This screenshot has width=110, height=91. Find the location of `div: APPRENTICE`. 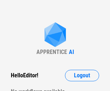

div: APPRENTICE is located at coordinates (52, 52).